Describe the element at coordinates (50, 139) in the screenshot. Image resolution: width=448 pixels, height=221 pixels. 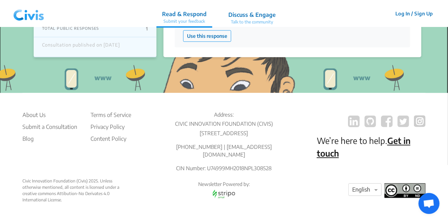
I see `a: Blog` at that location.